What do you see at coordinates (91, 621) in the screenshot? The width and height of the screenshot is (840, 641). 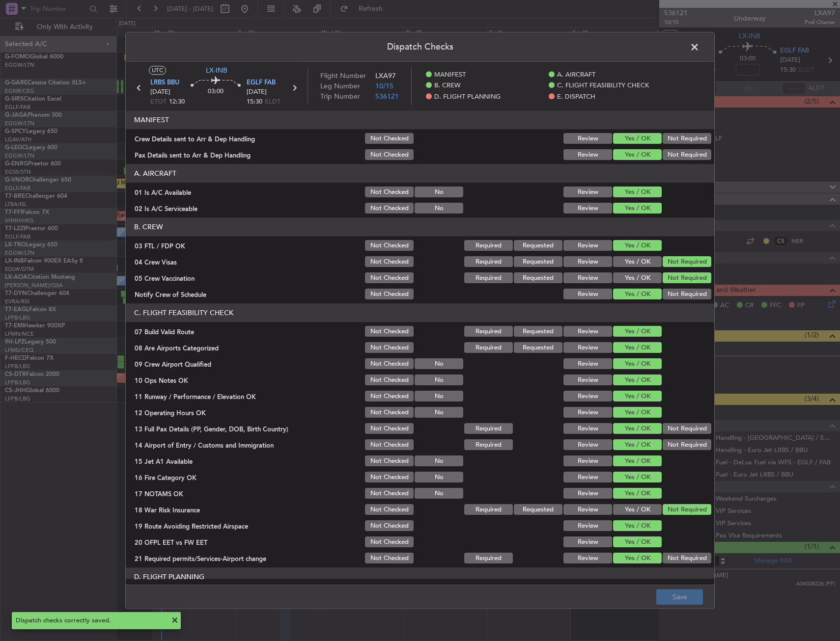 I see `div: Dispatch checks correctly saved.` at bounding box center [91, 621].